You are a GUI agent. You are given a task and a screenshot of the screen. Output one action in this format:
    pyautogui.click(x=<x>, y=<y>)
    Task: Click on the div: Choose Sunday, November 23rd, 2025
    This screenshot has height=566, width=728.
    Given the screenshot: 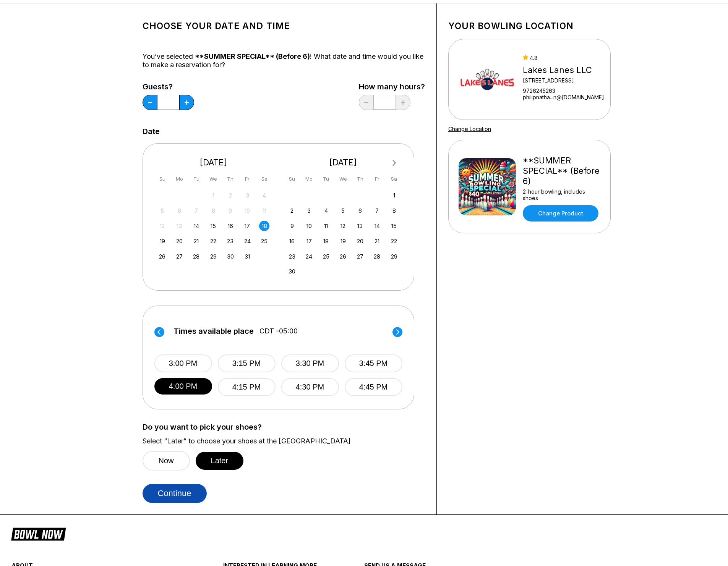 What is the action you would take?
    pyautogui.click(x=292, y=256)
    